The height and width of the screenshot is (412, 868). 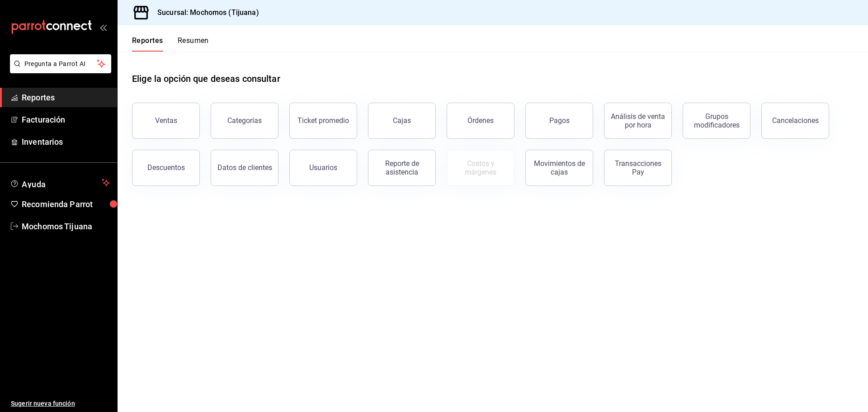 I want to click on button: Reportes, so click(x=147, y=44).